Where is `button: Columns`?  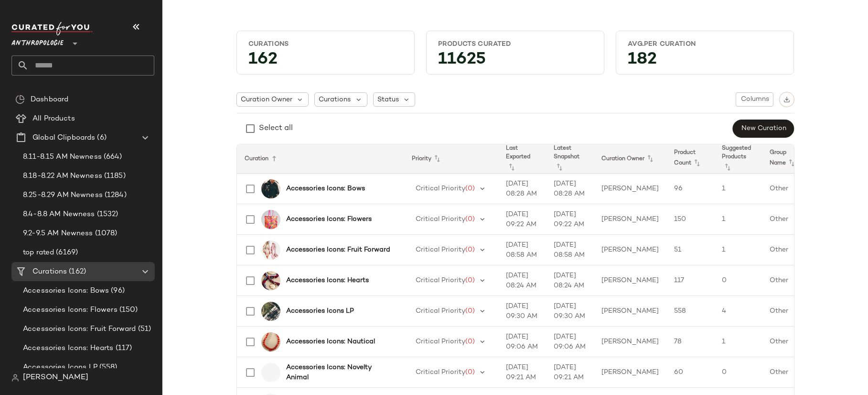 button: Columns is located at coordinates (755, 99).